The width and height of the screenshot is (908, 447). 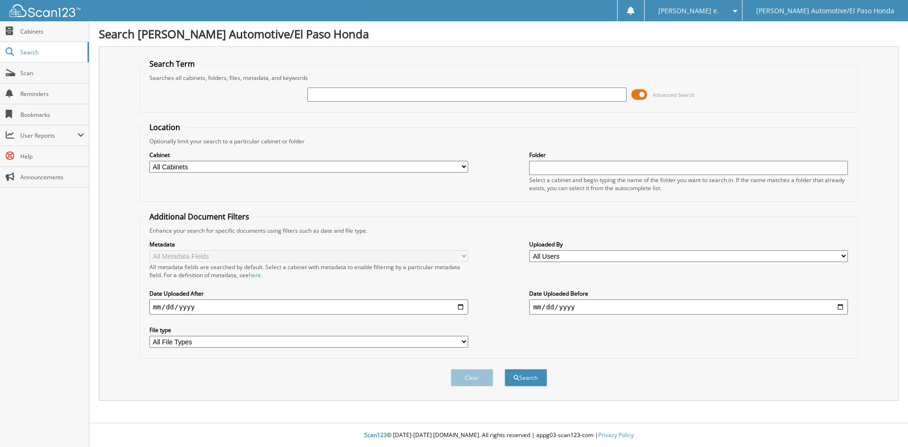 What do you see at coordinates (52, 94) in the screenshot?
I see `span: Reminders` at bounding box center [52, 94].